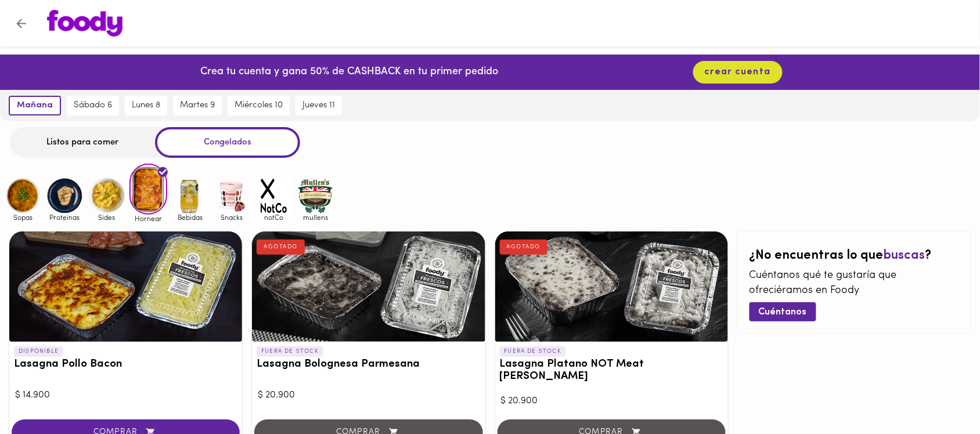  Describe the element at coordinates (146, 105) in the screenshot. I see `span: lunes 8` at that location.